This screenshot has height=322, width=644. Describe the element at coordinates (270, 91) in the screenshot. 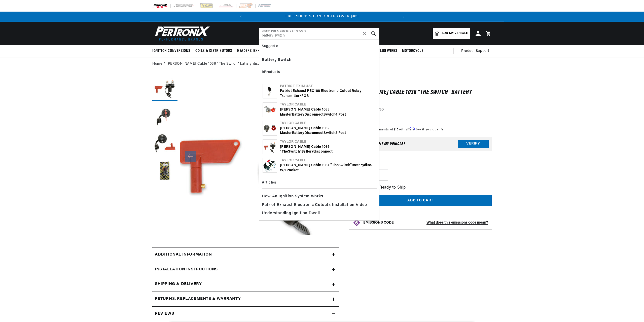

I see `img: Patriot Exhaust PEC100 Electronic Cutout Relay Transmitter/FOB` at that location.